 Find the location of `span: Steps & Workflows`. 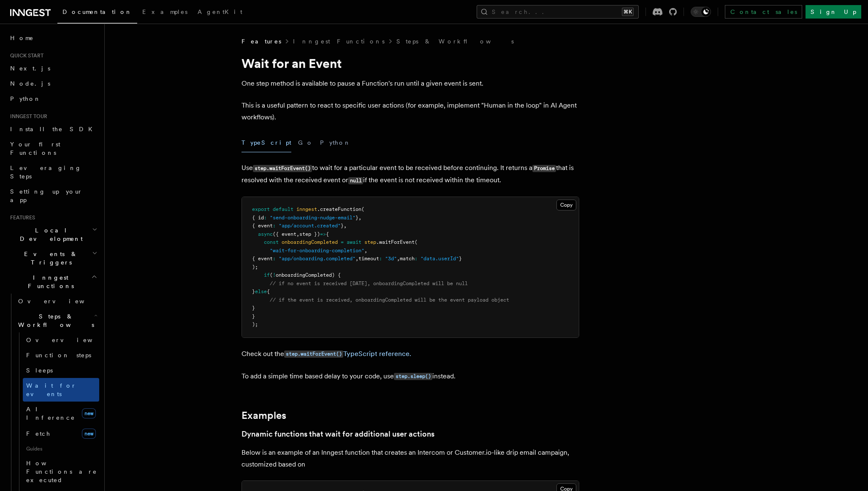

span: Steps & Workflows is located at coordinates (55, 321).